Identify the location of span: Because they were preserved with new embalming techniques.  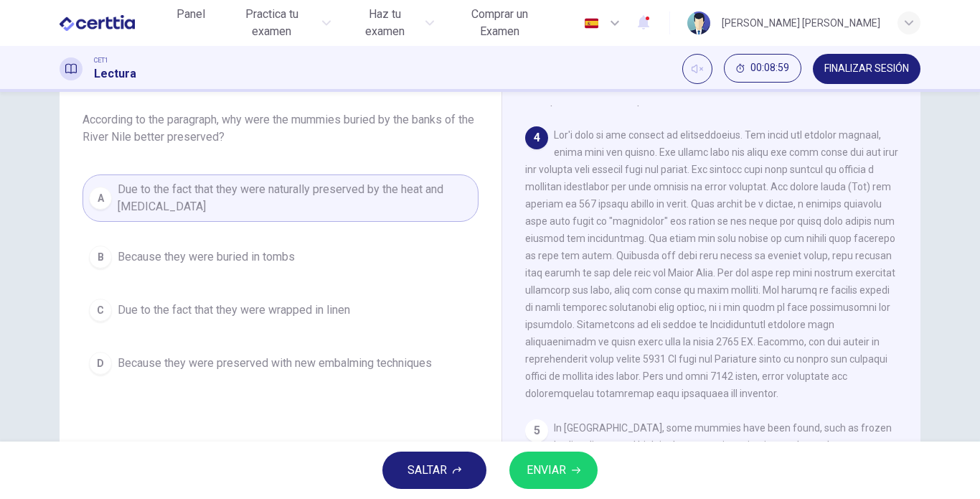
(275, 364).